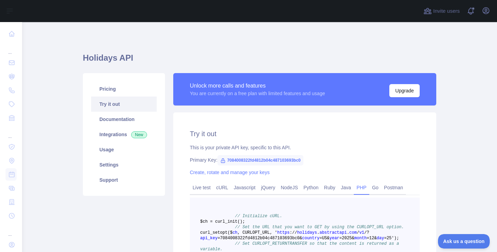 The image size is (497, 252). What do you see at coordinates (124, 180) in the screenshot?
I see `a: Support` at bounding box center [124, 180].